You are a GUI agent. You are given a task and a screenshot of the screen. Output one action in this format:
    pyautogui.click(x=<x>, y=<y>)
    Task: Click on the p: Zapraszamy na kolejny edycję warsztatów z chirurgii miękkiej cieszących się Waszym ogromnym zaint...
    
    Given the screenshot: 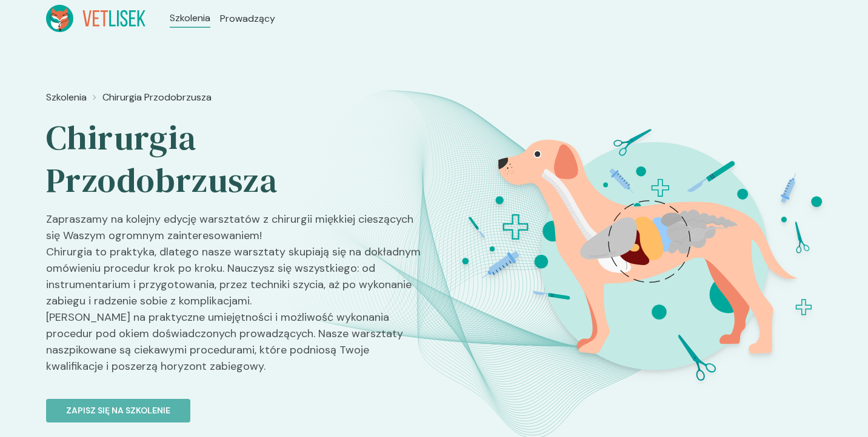 What is the action you would take?
    pyautogui.click(x=235, y=298)
    